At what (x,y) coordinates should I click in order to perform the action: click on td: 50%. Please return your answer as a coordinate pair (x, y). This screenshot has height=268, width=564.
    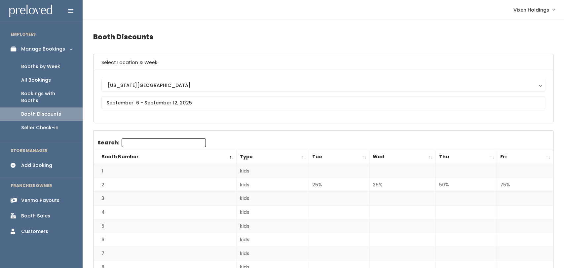
    Looking at the image, I should click on (466, 185).